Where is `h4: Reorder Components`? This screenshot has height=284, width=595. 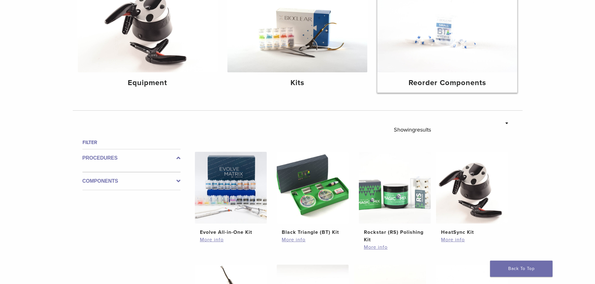
h4: Reorder Components is located at coordinates (447, 83).